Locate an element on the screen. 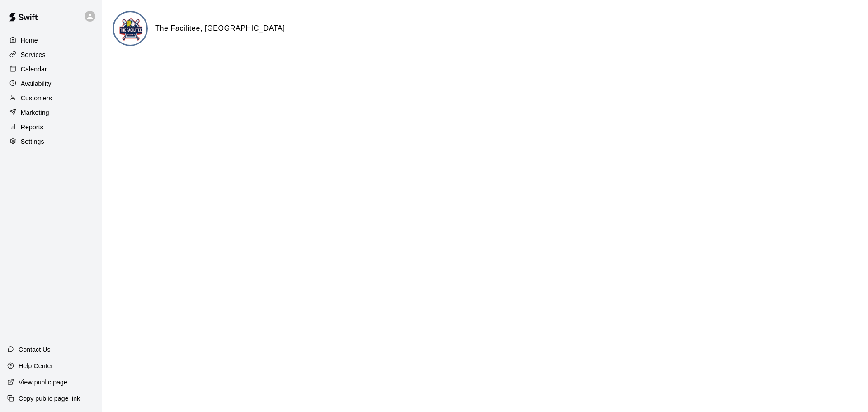 The width and height of the screenshot is (868, 412). div: Marketing is located at coordinates (50, 113).